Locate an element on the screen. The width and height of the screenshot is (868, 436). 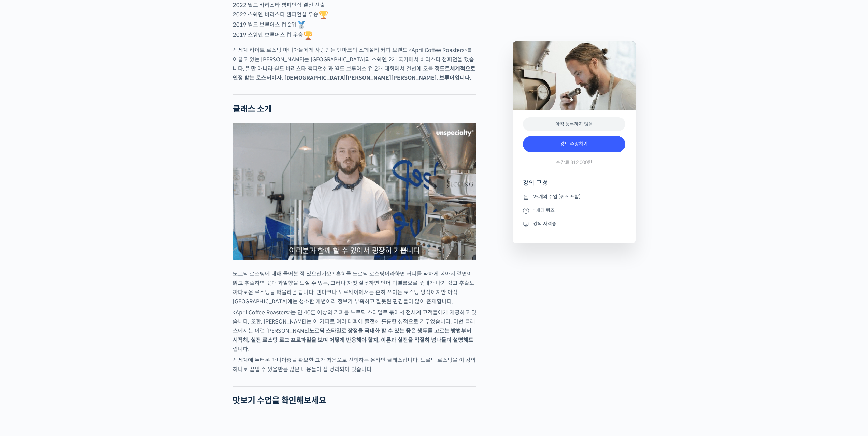
a: 강의 수강하기 is located at coordinates (574, 144).